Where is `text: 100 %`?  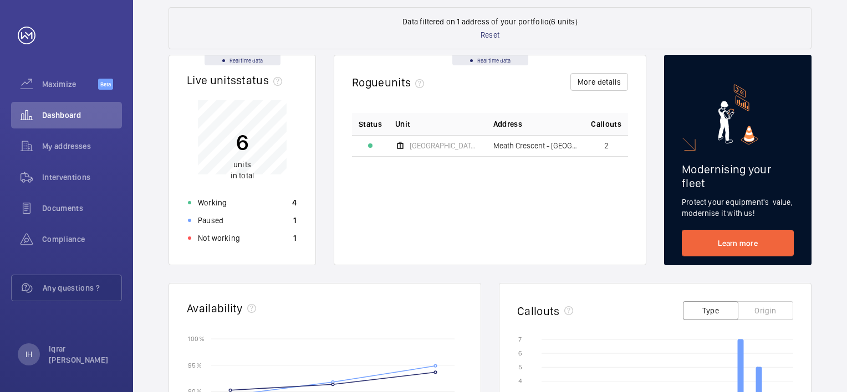
text: 100 % is located at coordinates (196, 338).